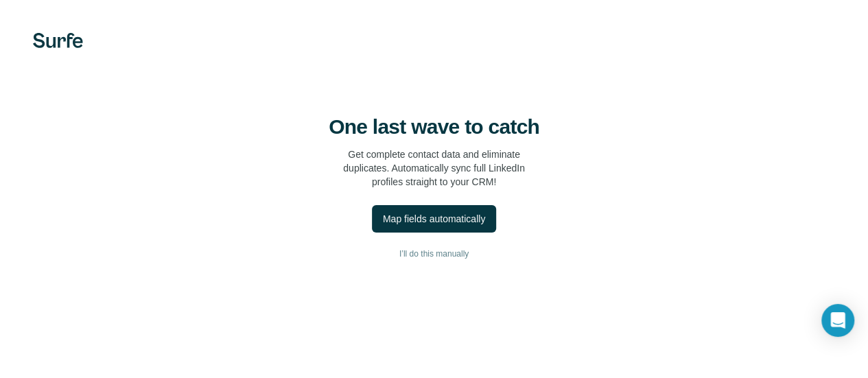 The width and height of the screenshot is (868, 378). Describe the element at coordinates (434, 219) in the screenshot. I see `button: Map fields automatically` at that location.